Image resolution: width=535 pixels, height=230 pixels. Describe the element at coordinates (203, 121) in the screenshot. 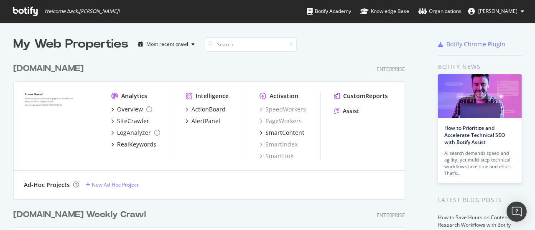

I see `a: AlertPanel` at that location.